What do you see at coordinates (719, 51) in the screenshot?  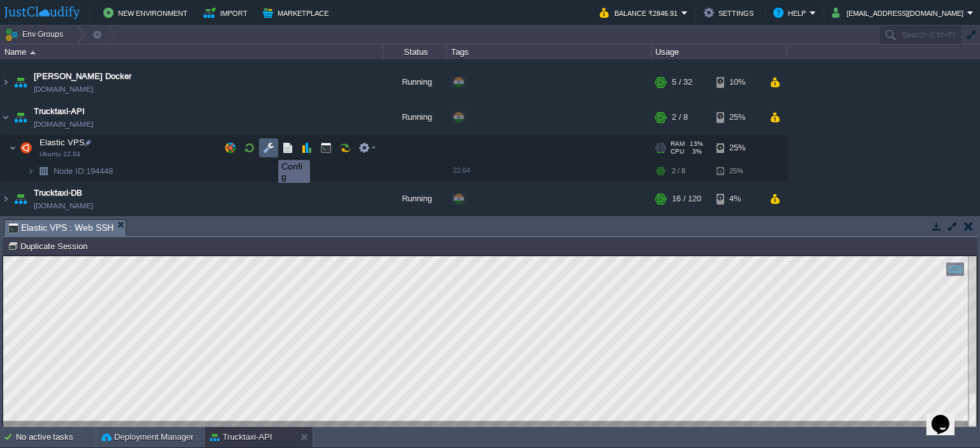 I see `div: Usage` at bounding box center [719, 51].